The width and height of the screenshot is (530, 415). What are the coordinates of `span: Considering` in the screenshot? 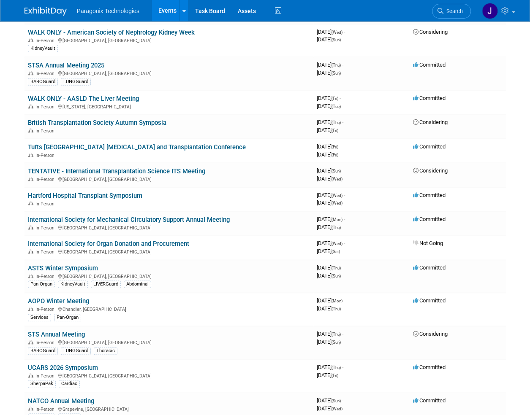 It's located at (430, 32).